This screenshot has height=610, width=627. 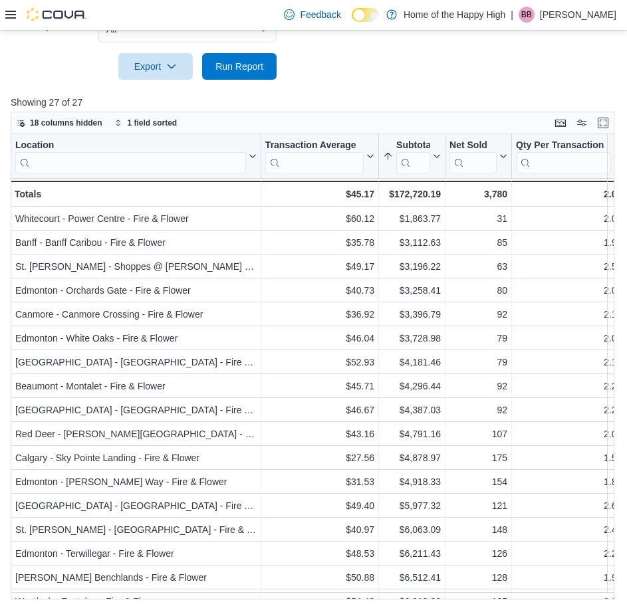 I want to click on span: 1 field sorted, so click(x=152, y=123).